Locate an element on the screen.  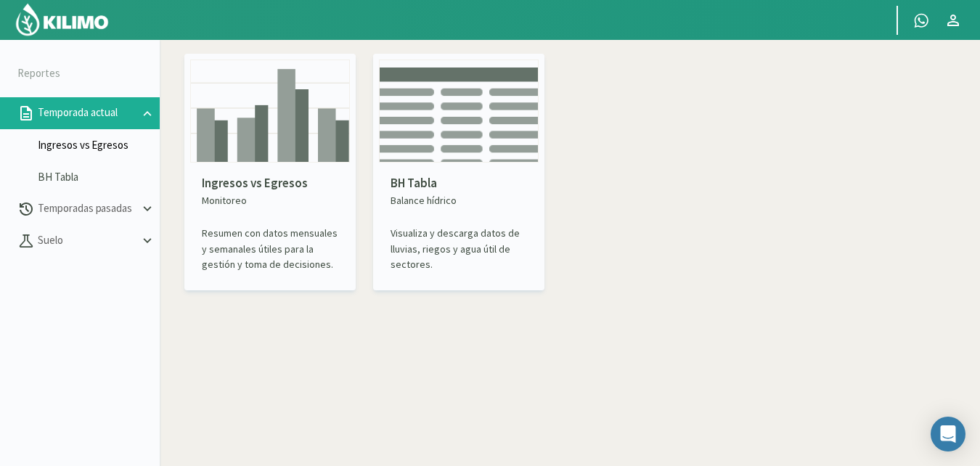
a: Ingresos vs Egresos is located at coordinates (98, 145).